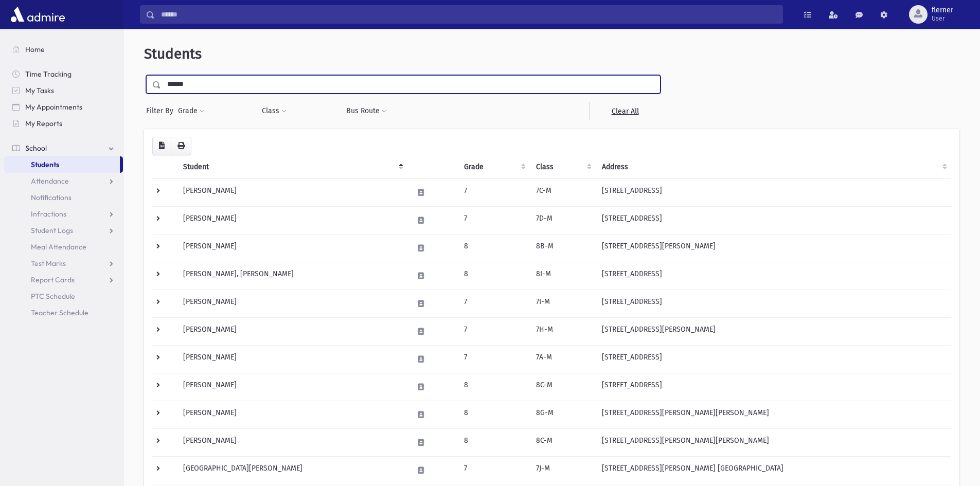  What do you see at coordinates (292, 167) in the screenshot?
I see `th: Student: activate to sort column descending` at bounding box center [292, 167].